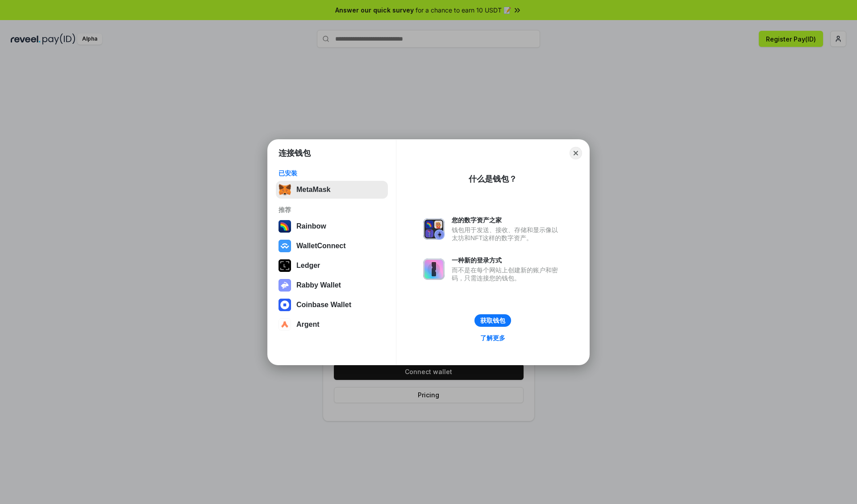  What do you see at coordinates (311, 227) in the screenshot?
I see `div: Rainbow` at bounding box center [311, 227].